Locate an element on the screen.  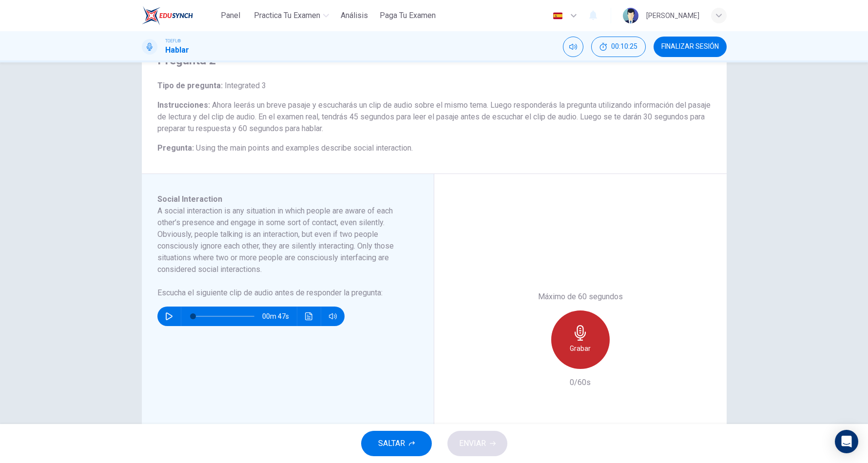
button: Haz clic para ver la transcripción del audio is located at coordinates (309, 316).